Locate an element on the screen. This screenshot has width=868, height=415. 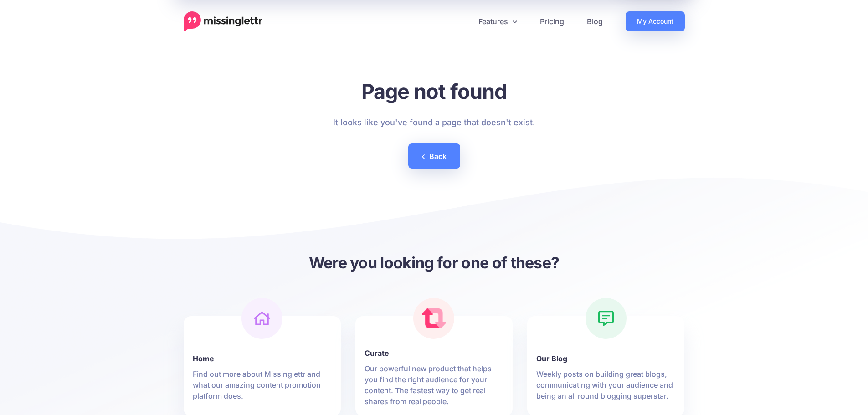
a: Home Find out more about Missinglettr and what our amazing content promotion platform does. is located at coordinates (262, 372).